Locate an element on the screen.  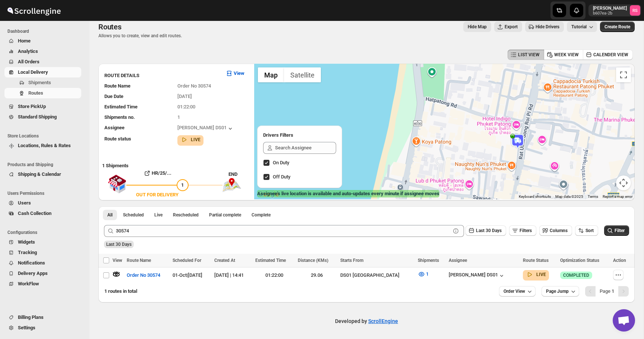
span: Hide Drivers is located at coordinates (548, 27).